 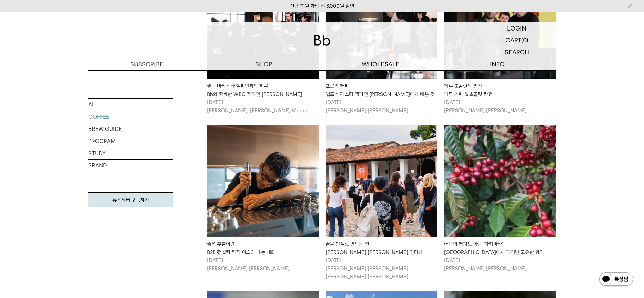 I want to click on a: SUBSCRIBE, so click(x=147, y=64).